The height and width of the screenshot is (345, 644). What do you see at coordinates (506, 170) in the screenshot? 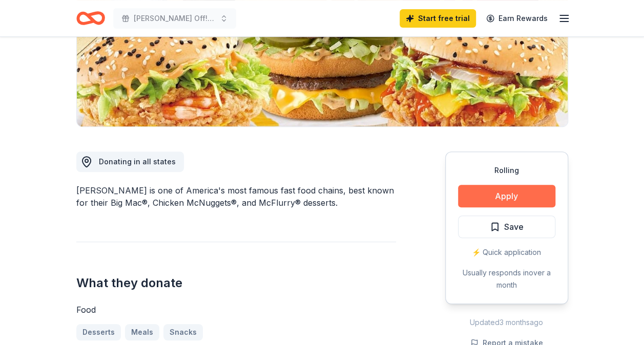
I see `div: Rolling` at bounding box center [506, 170].